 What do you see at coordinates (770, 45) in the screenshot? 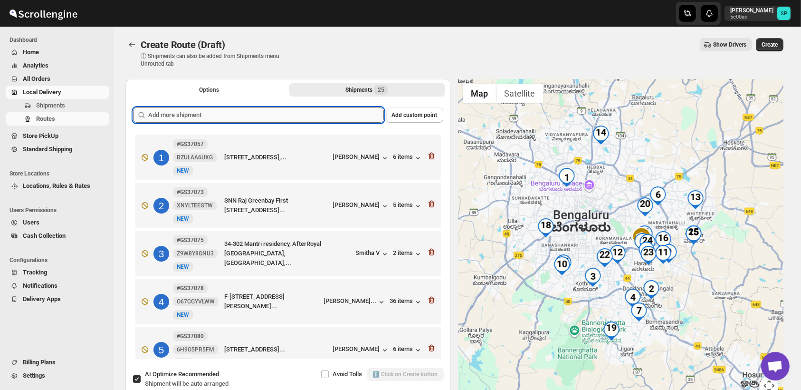
I see `button: Create` at bounding box center [770, 45].